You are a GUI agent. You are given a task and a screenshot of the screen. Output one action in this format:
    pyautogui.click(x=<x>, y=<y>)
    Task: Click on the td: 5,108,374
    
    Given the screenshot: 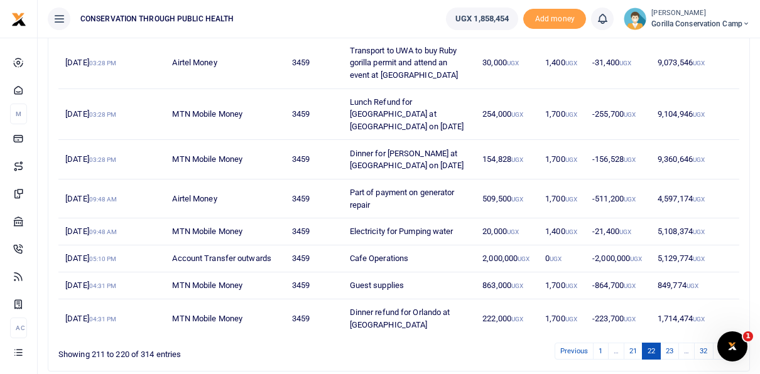 What is the action you would take?
    pyautogui.click(x=694, y=232)
    